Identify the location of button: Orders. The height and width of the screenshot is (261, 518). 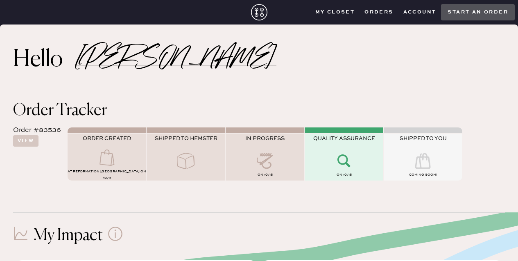
(379, 12).